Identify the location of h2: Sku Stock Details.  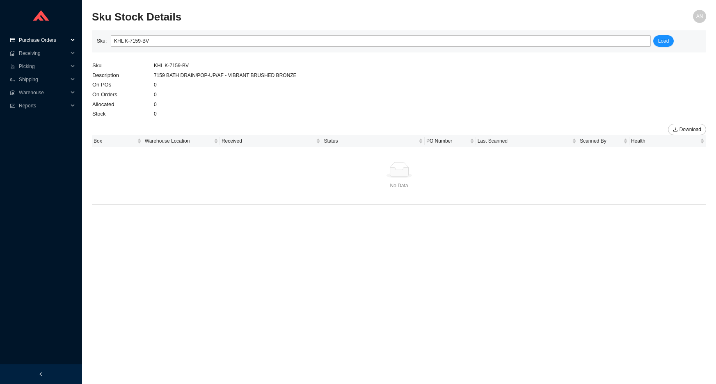
(322, 17).